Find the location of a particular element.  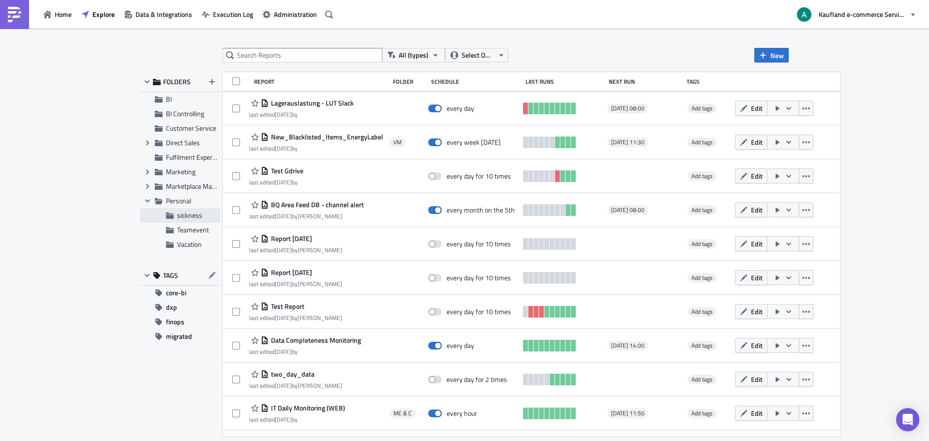

div: Folder is located at coordinates (409, 81).